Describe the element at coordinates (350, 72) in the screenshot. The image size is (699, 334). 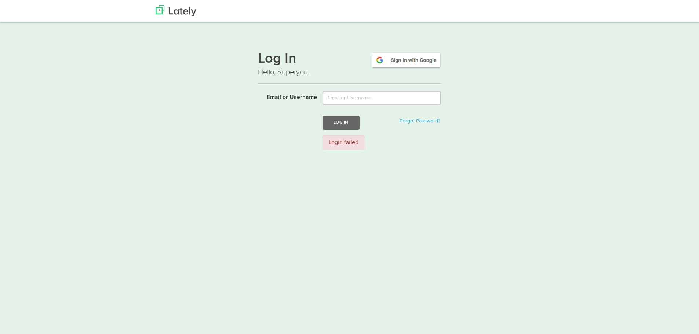
I see `p: Hello, Superyou.` at that location.